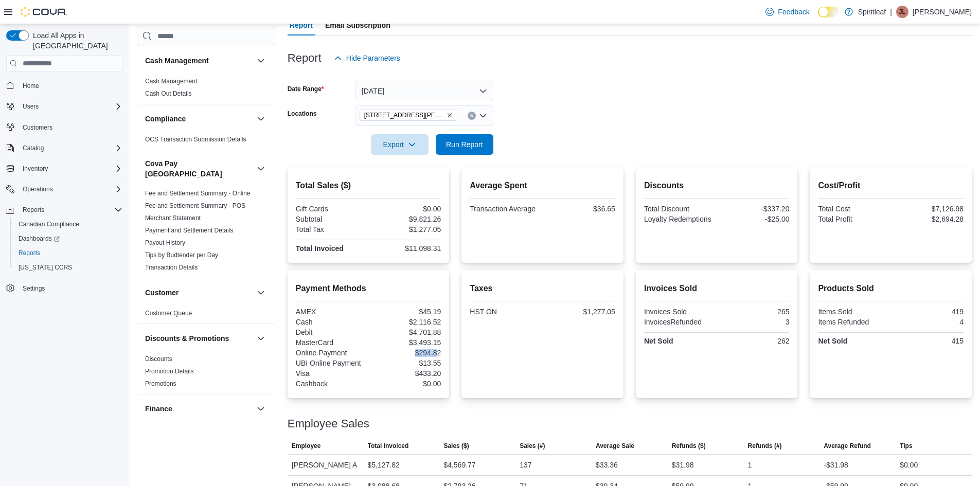 This screenshot has height=486, width=980. I want to click on div: $2,694.28, so click(928, 219).